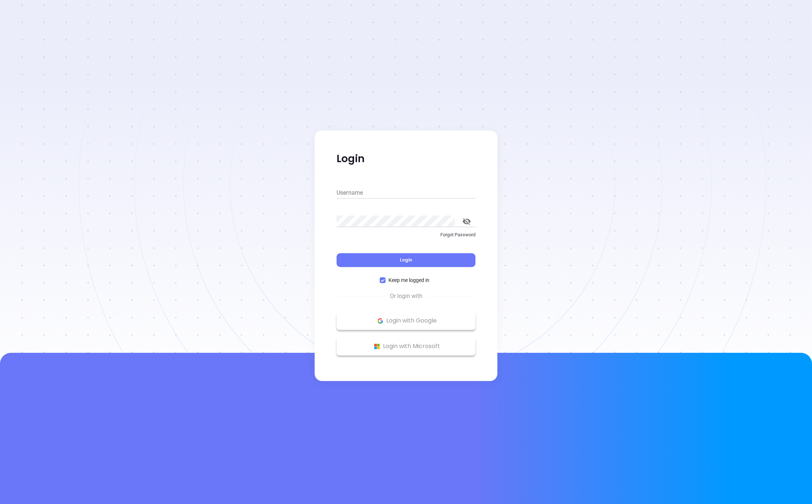 The image size is (812, 504). Describe the element at coordinates (377, 347) in the screenshot. I see `img: Microsoft Logo` at that location.